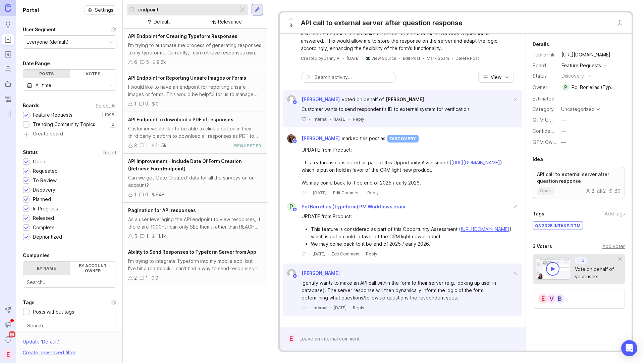 This screenshot has width=644, height=363. I want to click on div: Created by Canny AI, so click(321, 58).